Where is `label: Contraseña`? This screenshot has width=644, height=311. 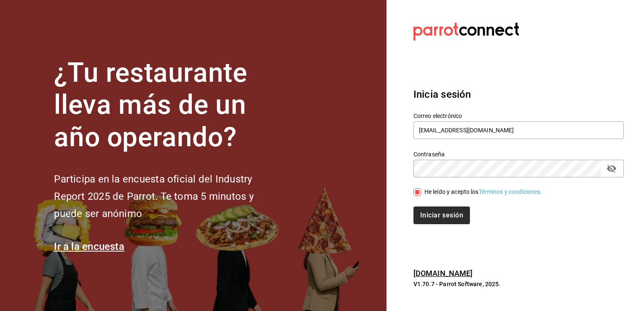
label: Contraseña is located at coordinates (518, 153).